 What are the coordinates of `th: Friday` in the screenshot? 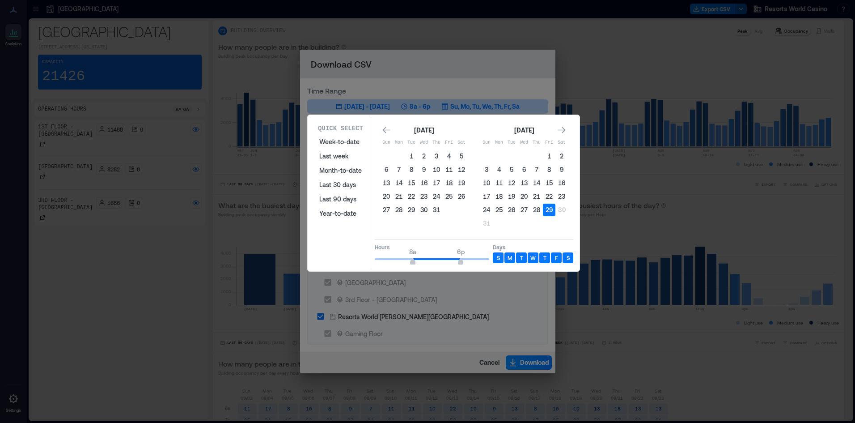 It's located at (549, 143).